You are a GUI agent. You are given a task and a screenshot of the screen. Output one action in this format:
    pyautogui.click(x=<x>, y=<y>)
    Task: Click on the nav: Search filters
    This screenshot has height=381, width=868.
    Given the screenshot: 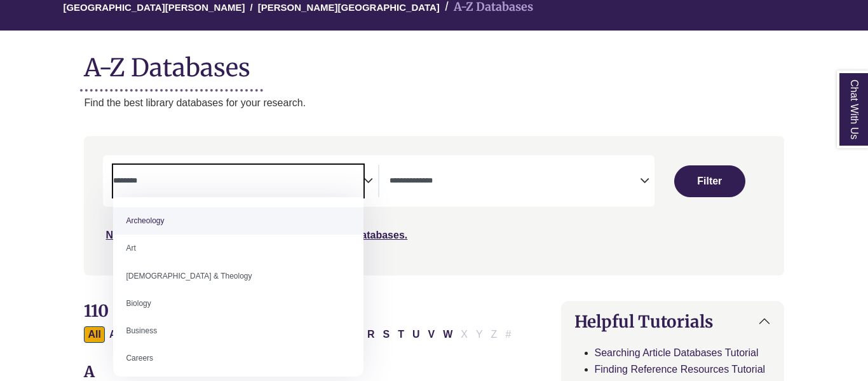 What is the action you would take?
    pyautogui.click(x=433, y=206)
    